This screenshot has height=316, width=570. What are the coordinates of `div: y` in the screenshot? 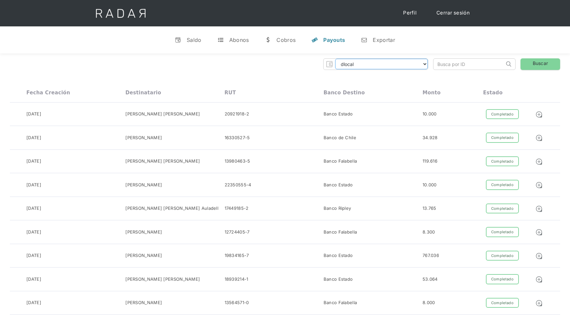 It's located at (315, 40).